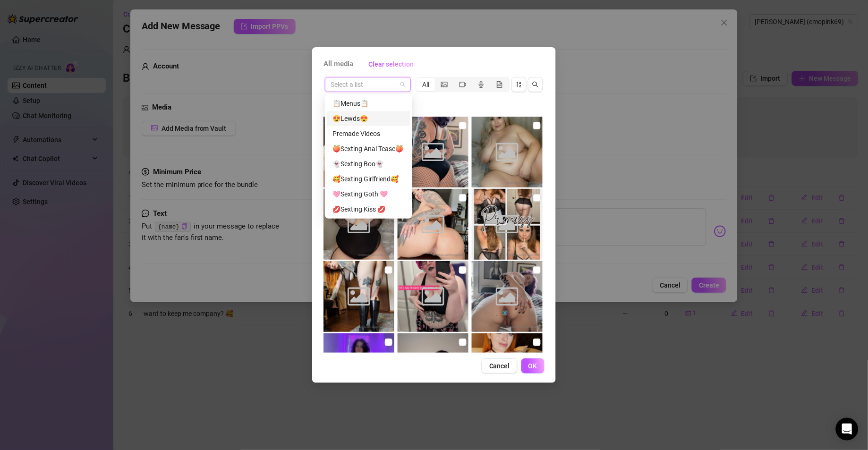 The height and width of the screenshot is (450, 868). What do you see at coordinates (426, 85) in the screenshot?
I see `div: All` at bounding box center [426, 85].